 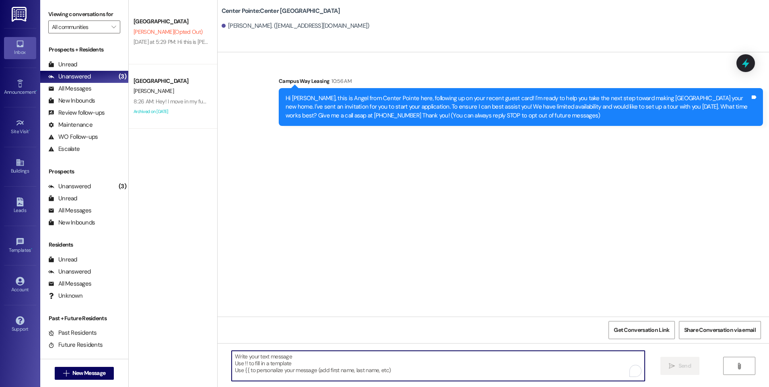 I want to click on div: Maintenance, so click(x=70, y=125).